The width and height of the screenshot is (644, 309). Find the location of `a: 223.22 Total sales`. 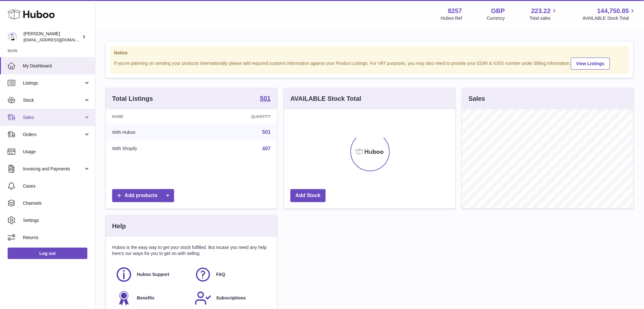

a: 223.22 Total sales is located at coordinates (544, 14).